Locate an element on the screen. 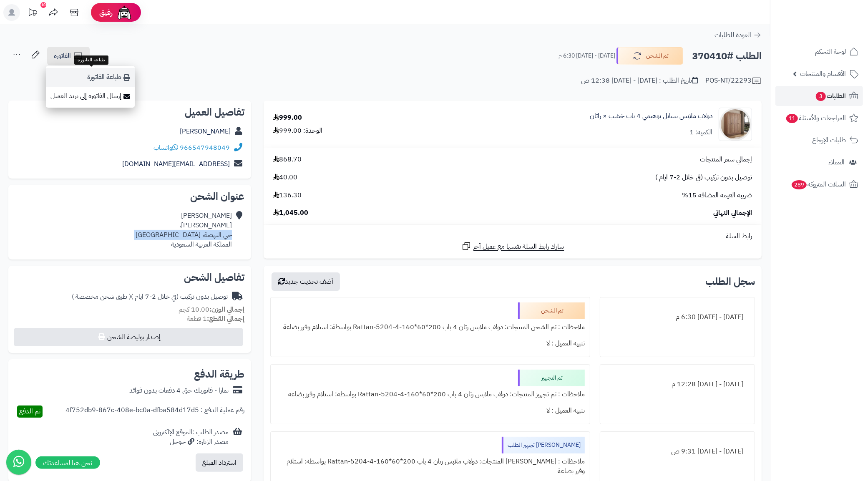 The image size is (868, 481). div: رابط السلة is located at coordinates (512, 236).